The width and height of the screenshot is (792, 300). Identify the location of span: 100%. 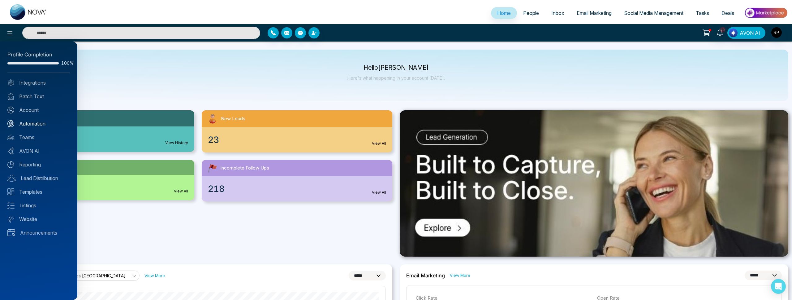
(66, 63).